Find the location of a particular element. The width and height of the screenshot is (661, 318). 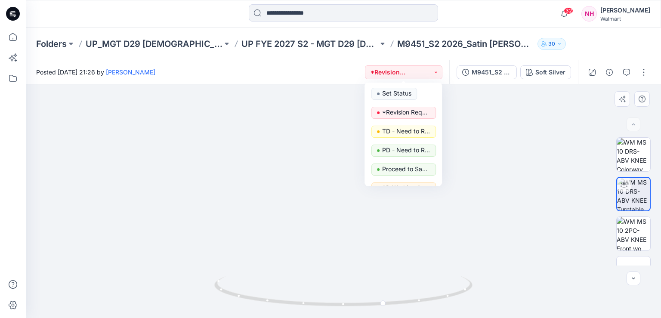

button: 30 is located at coordinates (552, 44).